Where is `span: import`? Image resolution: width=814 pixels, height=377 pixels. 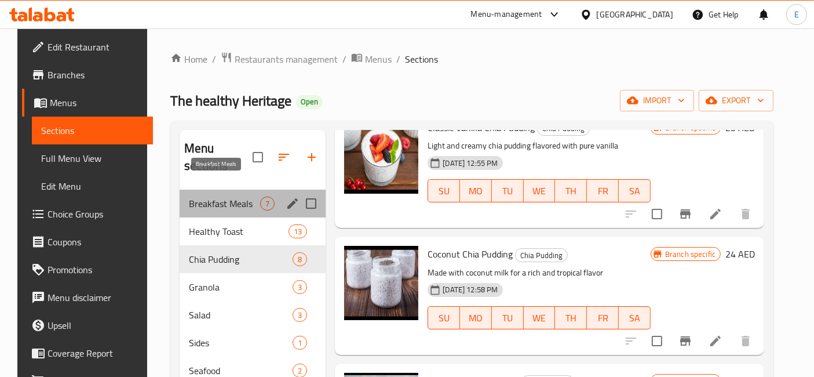 span: import is located at coordinates (657, 100).